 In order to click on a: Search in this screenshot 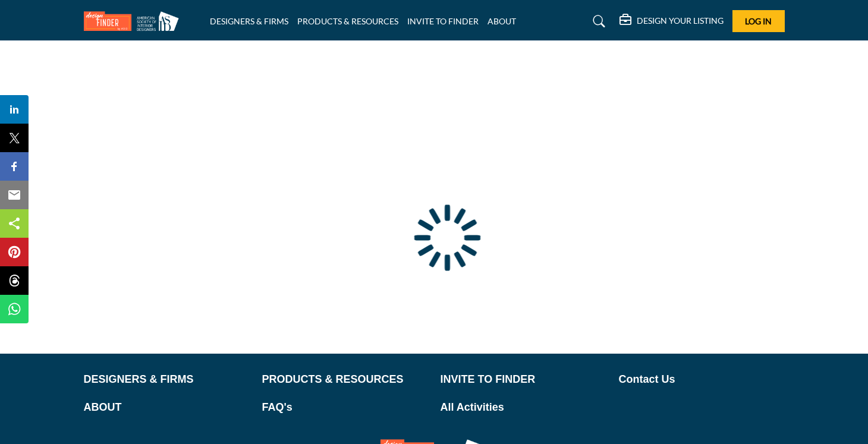, I will do `click(597, 21)`.